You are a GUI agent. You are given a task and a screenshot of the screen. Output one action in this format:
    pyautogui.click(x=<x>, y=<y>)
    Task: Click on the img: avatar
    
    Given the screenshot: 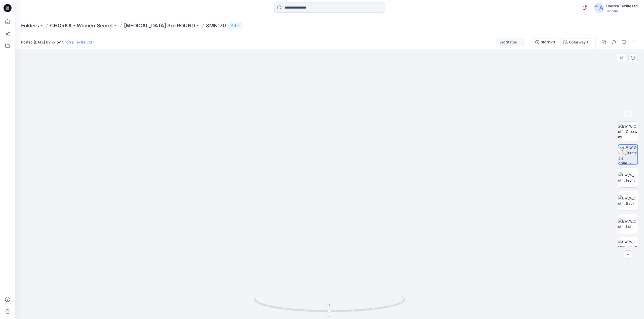 What is the action you would take?
    pyautogui.click(x=599, y=8)
    